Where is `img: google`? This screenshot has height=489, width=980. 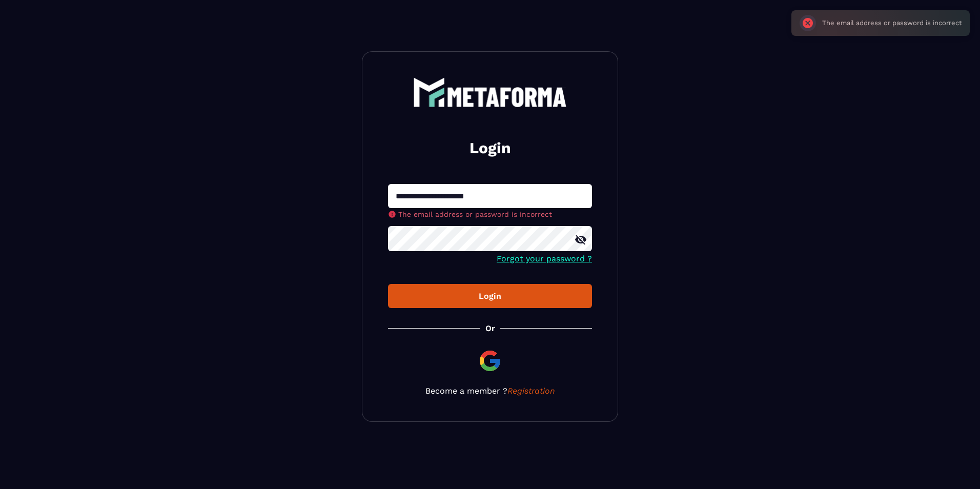
img: google is located at coordinates (490, 361).